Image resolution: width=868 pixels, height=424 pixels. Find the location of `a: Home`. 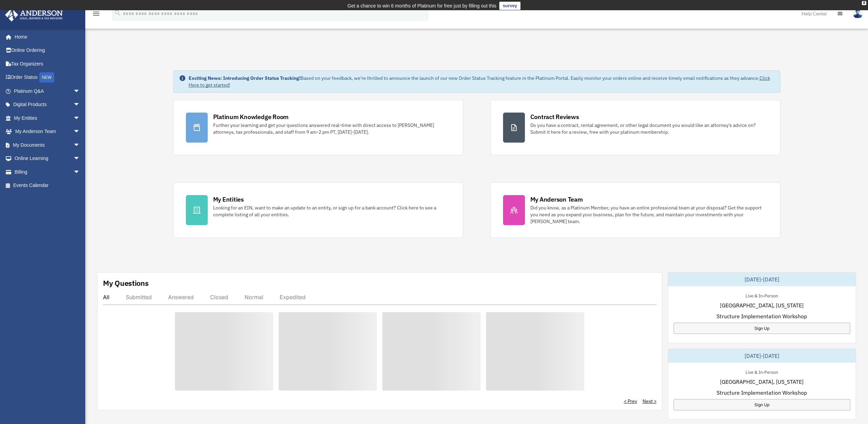

a: Home is located at coordinates (46, 37).